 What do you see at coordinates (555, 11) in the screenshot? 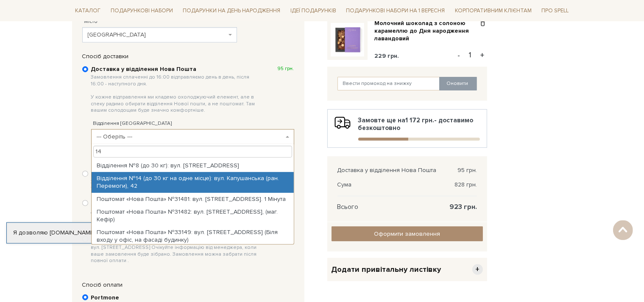
I see `a: Про Spell` at bounding box center [555, 11].